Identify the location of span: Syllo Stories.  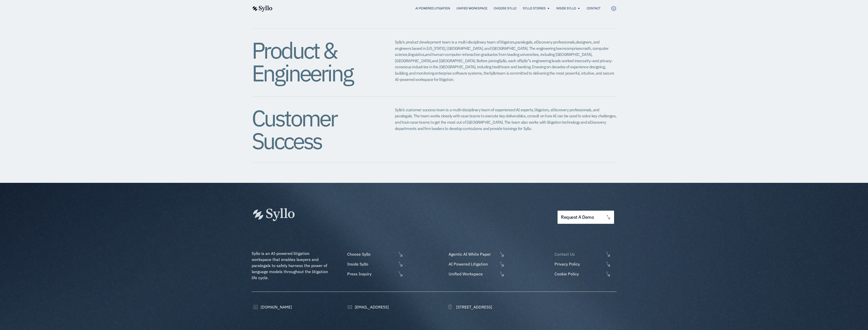
(534, 8).